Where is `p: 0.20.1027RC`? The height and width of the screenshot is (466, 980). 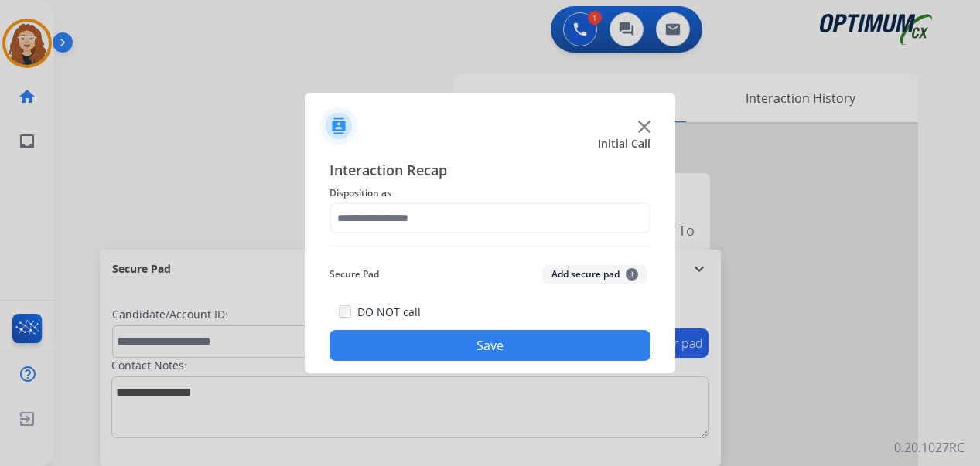
p: 0.20.1027RC is located at coordinates (929, 448).